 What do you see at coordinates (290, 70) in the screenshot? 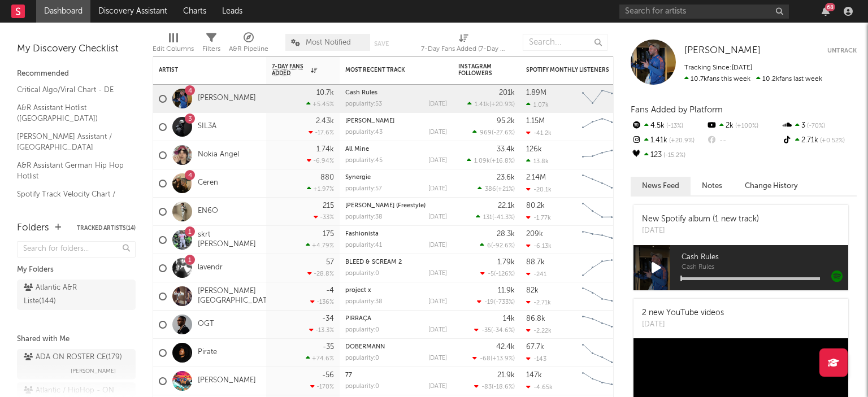
I see `span: 7-Day Fans Added` at bounding box center [290, 70].